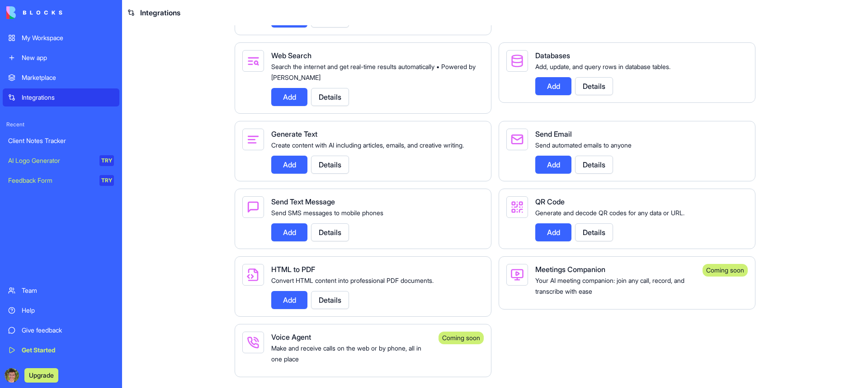 Image resolution: width=868 pixels, height=388 pixels. Describe the element at coordinates (61, 97) in the screenshot. I see `a: Integrations` at that location.